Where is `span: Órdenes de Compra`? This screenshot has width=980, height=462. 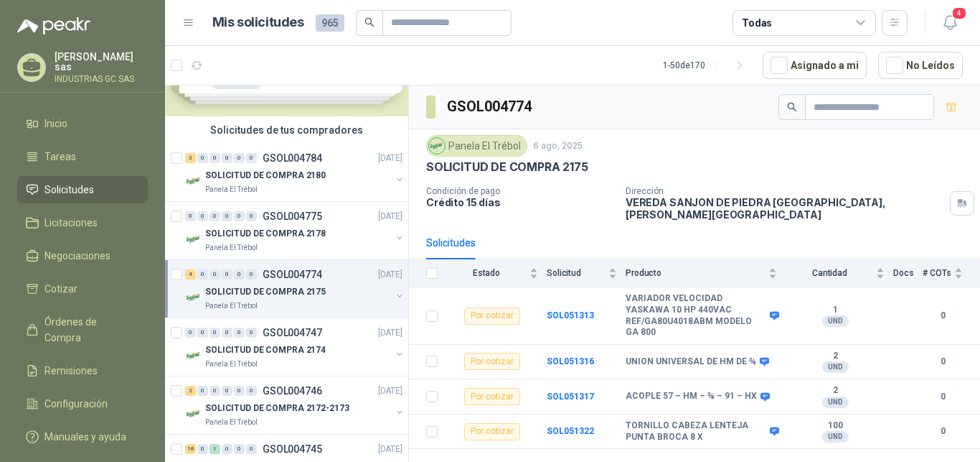
span: Órdenes de Compra is located at coordinates (89, 329).